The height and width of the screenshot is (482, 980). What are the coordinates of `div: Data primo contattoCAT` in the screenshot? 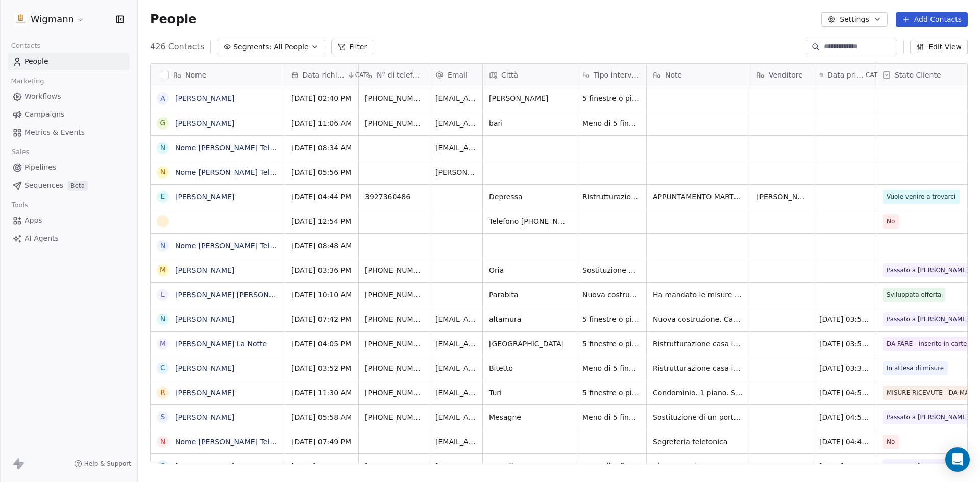 It's located at (844, 74).